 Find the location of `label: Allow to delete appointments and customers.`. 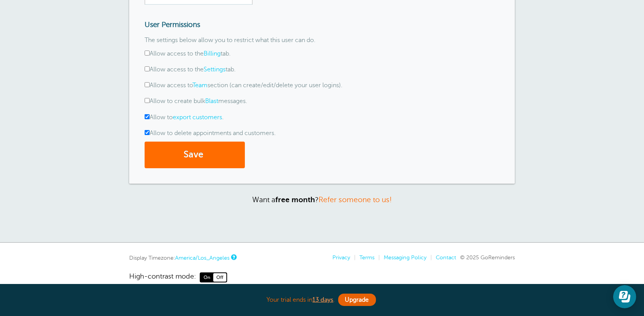

label: Allow to delete appointments and customers. is located at coordinates (211, 133).